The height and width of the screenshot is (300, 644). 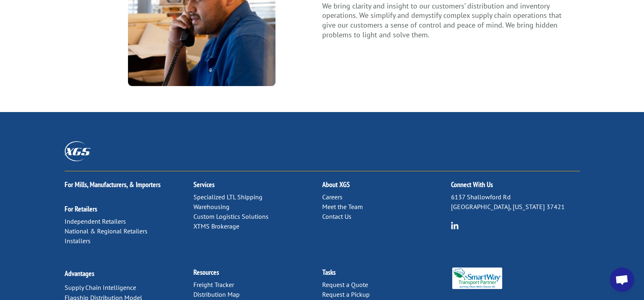 What do you see at coordinates (231, 216) in the screenshot?
I see `a: Custom Logistics Solutions` at bounding box center [231, 216].